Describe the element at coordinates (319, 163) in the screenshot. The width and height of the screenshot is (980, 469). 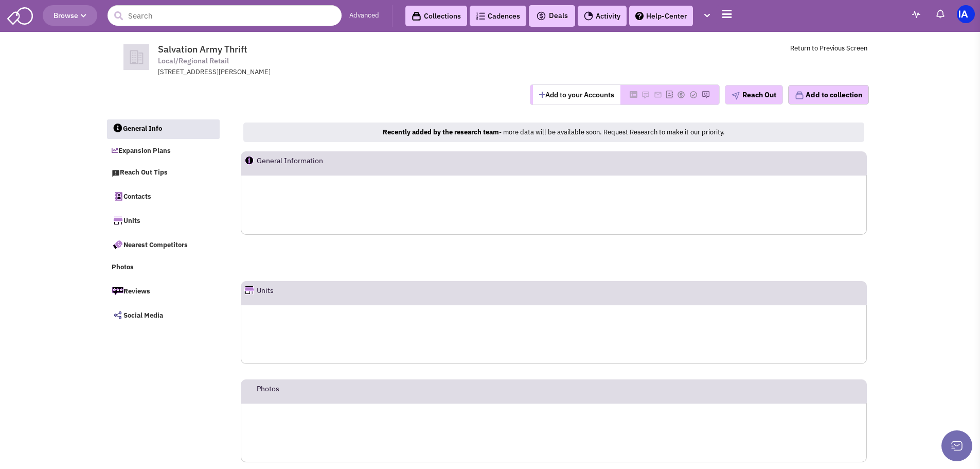
I see `h2: General Information` at that location.